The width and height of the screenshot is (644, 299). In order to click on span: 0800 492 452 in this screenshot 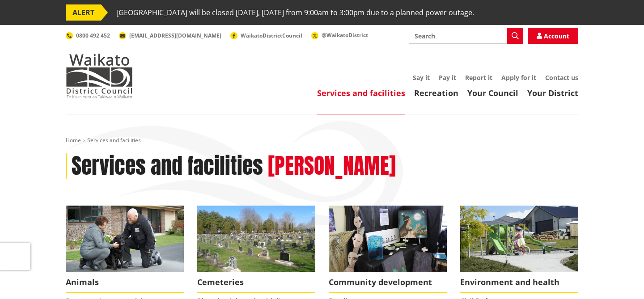, I will do `click(93, 35)`.